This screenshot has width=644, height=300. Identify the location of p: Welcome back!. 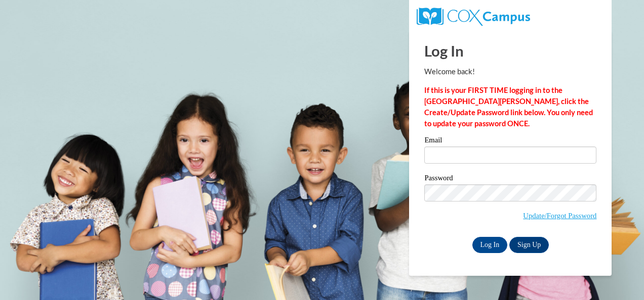
(510, 72).